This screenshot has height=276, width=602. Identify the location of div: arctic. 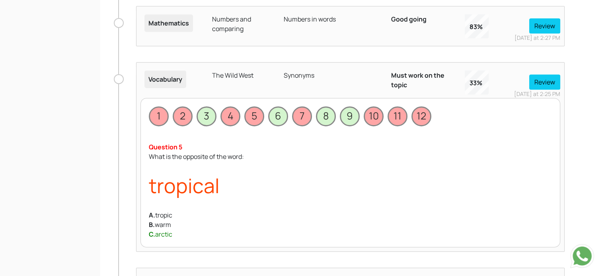
(350, 234).